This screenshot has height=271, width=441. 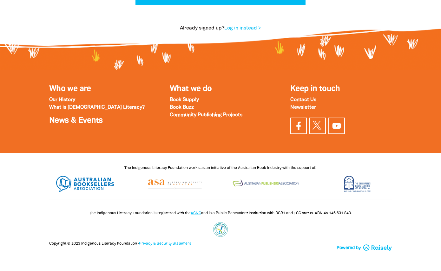 What do you see at coordinates (220, 168) in the screenshot?
I see `span: The Indigenous Literacy Foundation works as an initiative of the Australian Book Industry with th...` at bounding box center [220, 168].